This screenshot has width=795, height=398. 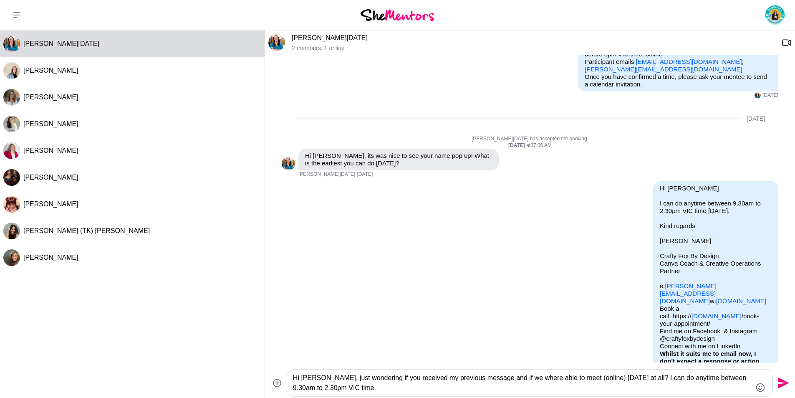 What do you see at coordinates (12, 231) in the screenshot?
I see `div: Taliah-Kate (TK) Byron` at bounding box center [12, 231].